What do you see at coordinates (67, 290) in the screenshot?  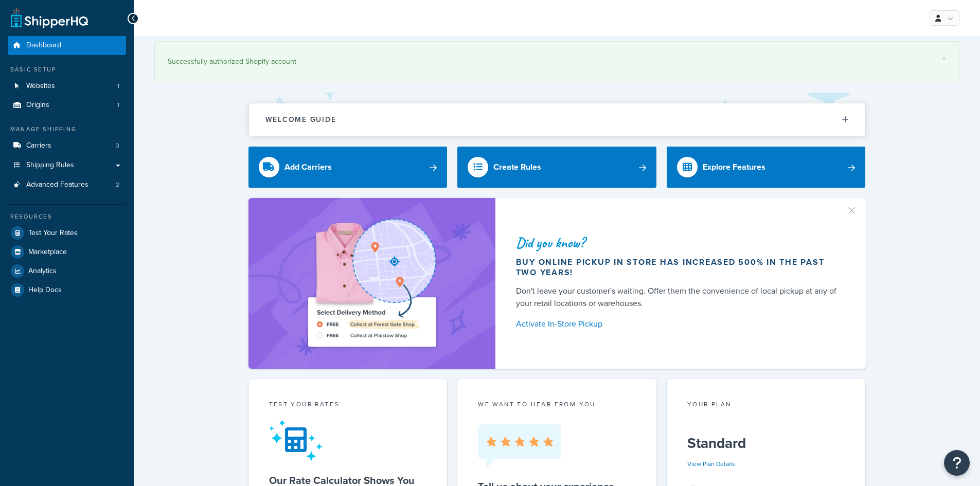 I see `li: Help Docs` at bounding box center [67, 290].